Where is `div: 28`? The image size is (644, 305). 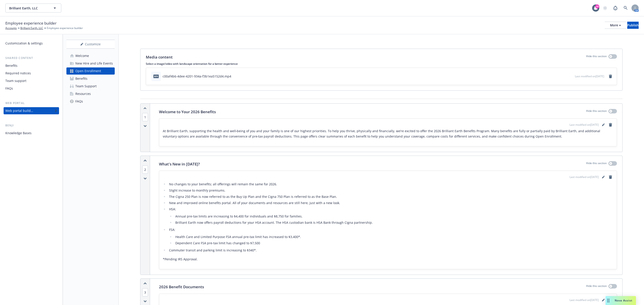 div: 28 is located at coordinates (597, 7).